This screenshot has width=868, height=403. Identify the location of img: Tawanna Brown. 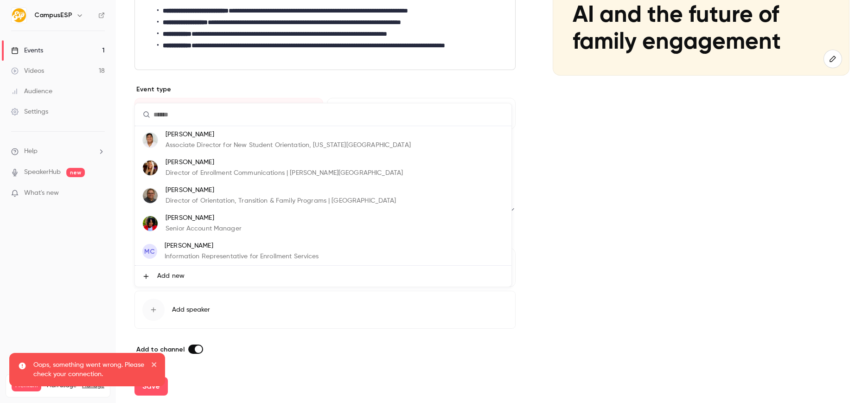
(150, 224).